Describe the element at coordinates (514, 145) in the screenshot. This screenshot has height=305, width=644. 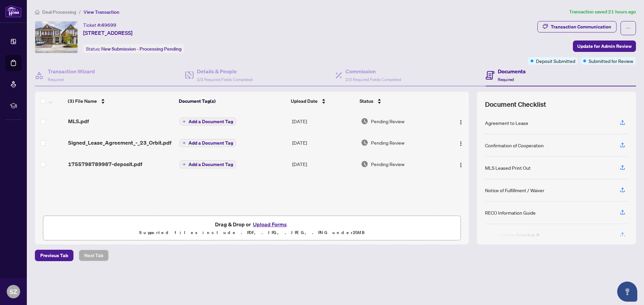
I see `div: Confirmation of Cooperation` at that location.